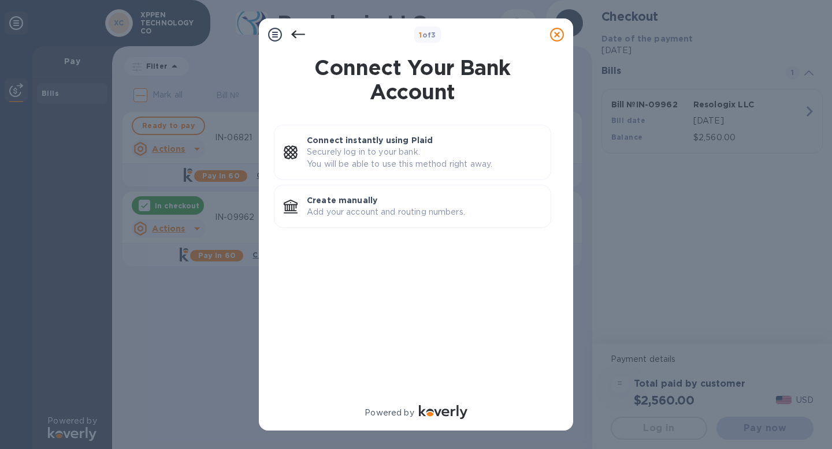  Describe the element at coordinates (443, 412) in the screenshot. I see `img: Logo` at that location.